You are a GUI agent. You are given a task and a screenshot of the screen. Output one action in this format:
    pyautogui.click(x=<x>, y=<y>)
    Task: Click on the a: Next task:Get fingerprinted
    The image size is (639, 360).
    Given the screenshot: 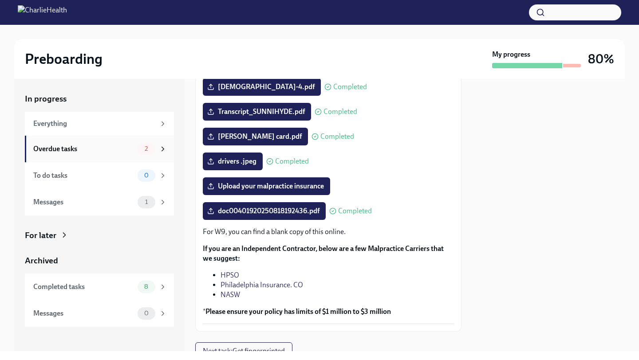 What is the action you would take?
    pyautogui.click(x=244, y=351)
    